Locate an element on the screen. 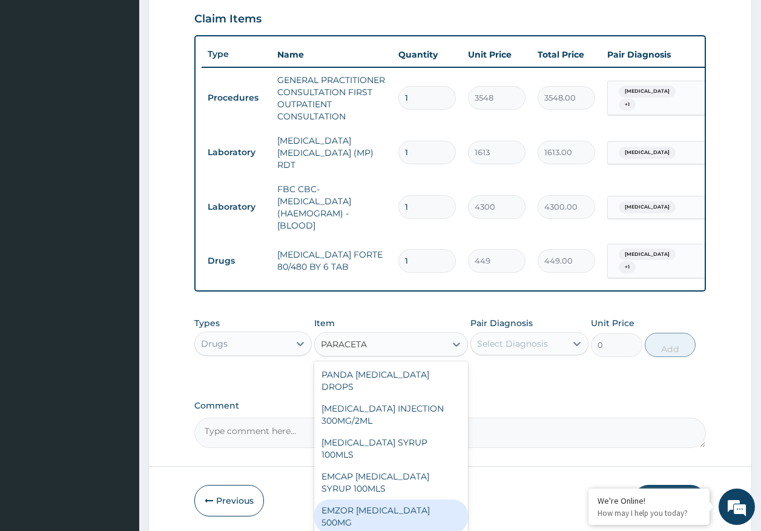 The image size is (761, 531). td: Drugs is located at coordinates (236, 260).